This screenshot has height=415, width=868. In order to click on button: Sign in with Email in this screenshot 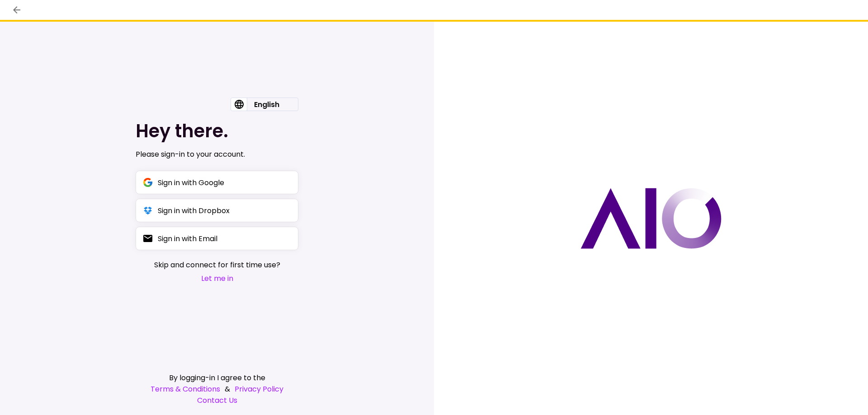, I will do `click(217, 239)`.